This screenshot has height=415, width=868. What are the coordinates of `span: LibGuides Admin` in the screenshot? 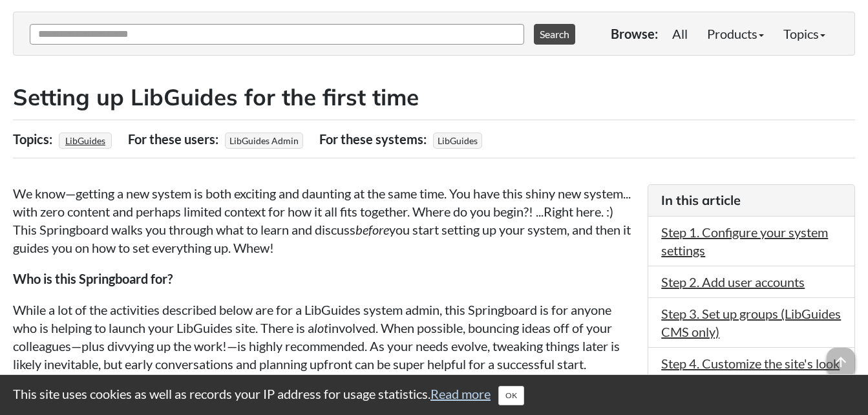 It's located at (264, 140).